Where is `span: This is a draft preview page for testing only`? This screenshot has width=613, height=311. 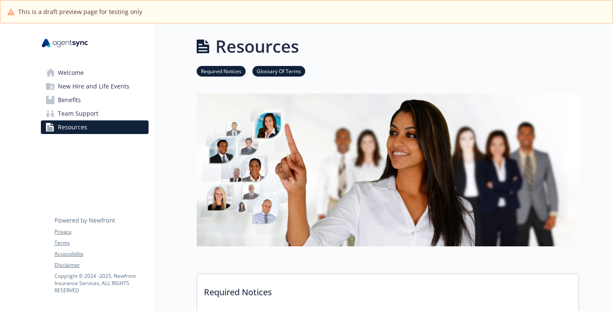 span: This is a draft preview page for testing only is located at coordinates (80, 11).